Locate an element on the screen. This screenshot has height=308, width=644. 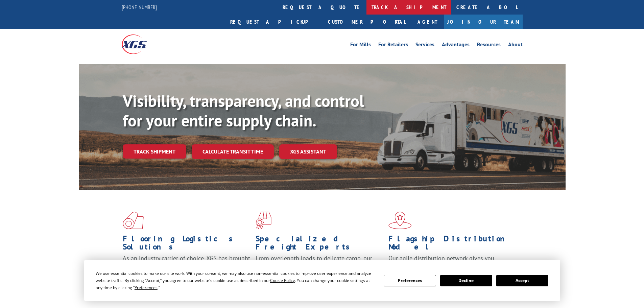
span: As an industry carrier of choice, XGS has brought innovation and dedication to flooring logistics... is located at coordinates (186, 266).